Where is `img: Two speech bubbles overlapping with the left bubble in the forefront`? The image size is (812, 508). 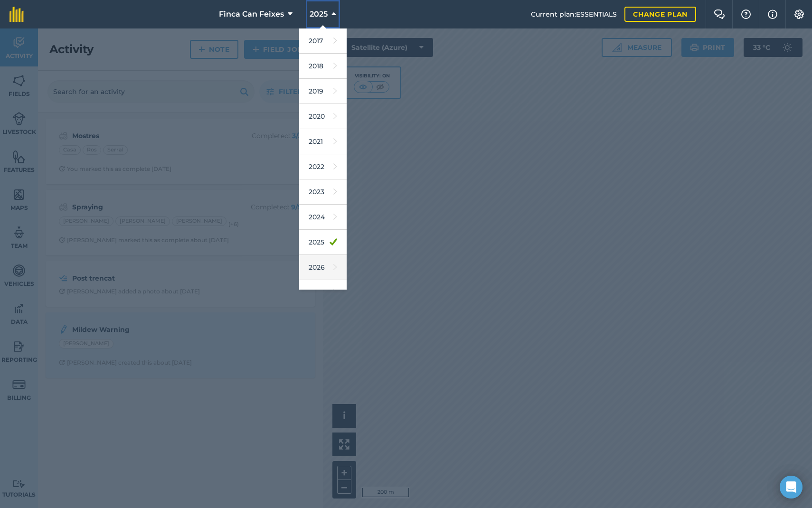
img: Two speech bubbles overlapping with the left bubble in the forefront is located at coordinates (720, 14).